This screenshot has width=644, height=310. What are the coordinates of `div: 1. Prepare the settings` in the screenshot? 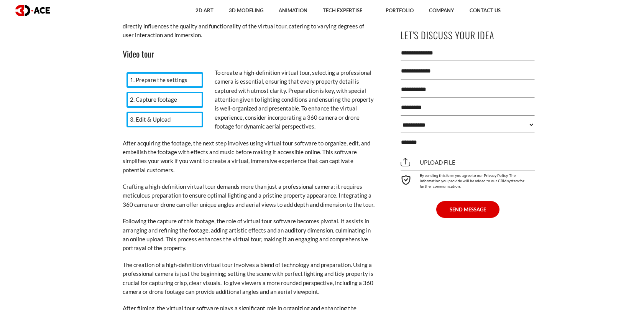 It's located at (165, 80).